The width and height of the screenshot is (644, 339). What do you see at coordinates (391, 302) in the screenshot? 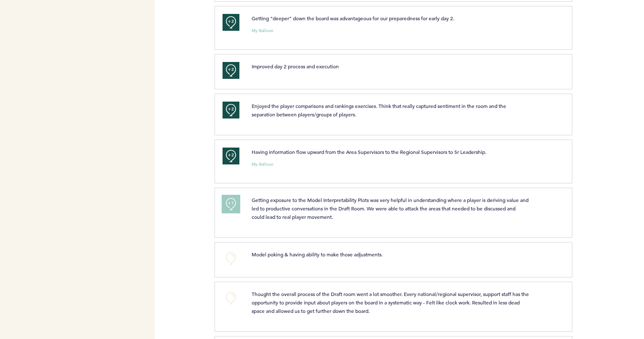
I see `span: Thought the overall process of the Draft room went a lot smoother. Every national/regional superv...` at bounding box center [391, 302].